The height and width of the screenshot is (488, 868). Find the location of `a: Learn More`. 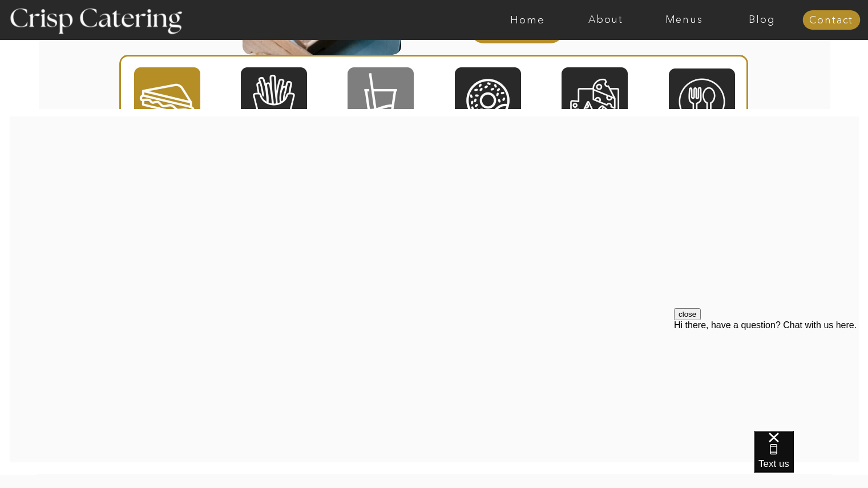

a: Learn More is located at coordinates (516, 27).